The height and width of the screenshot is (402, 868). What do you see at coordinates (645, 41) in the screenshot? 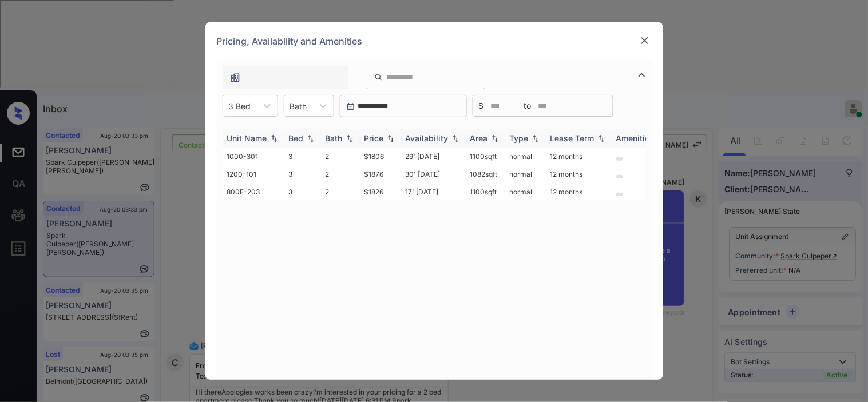
I see `img: close` at bounding box center [645, 41].